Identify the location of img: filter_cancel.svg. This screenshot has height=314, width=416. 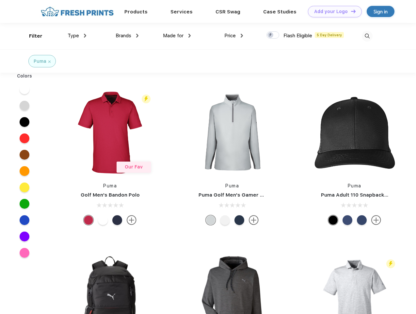
(49, 61).